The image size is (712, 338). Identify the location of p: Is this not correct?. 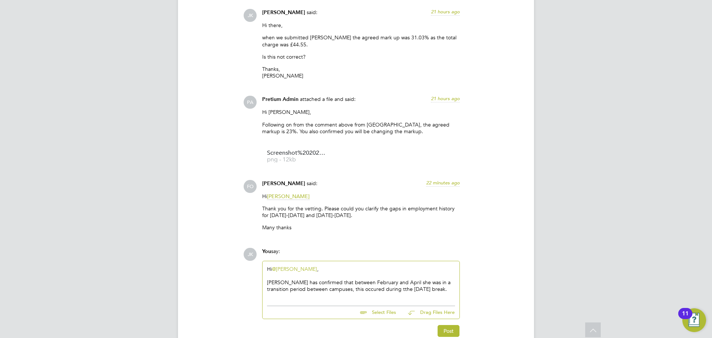
(361, 57).